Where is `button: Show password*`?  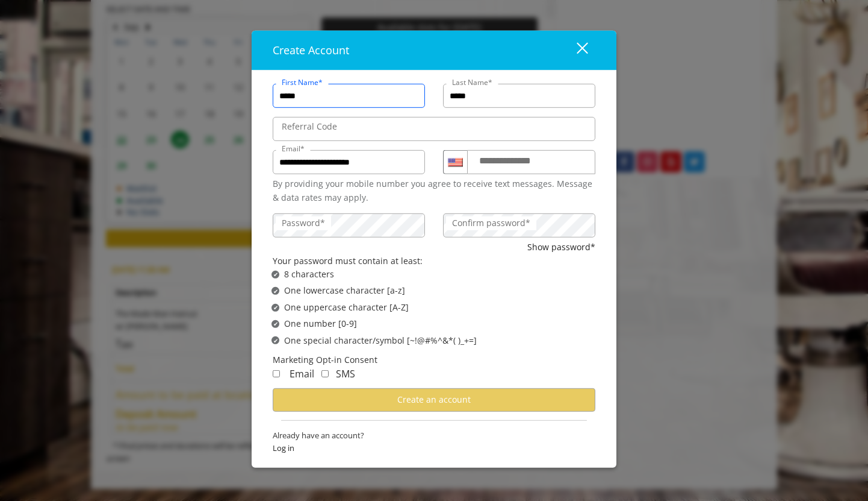
button: Show password* is located at coordinates (561, 247).